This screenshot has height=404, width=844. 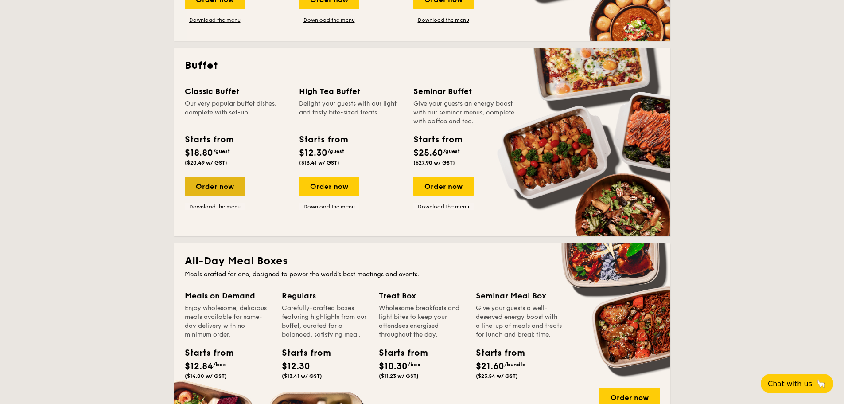 I want to click on span: /bundle, so click(x=515, y=364).